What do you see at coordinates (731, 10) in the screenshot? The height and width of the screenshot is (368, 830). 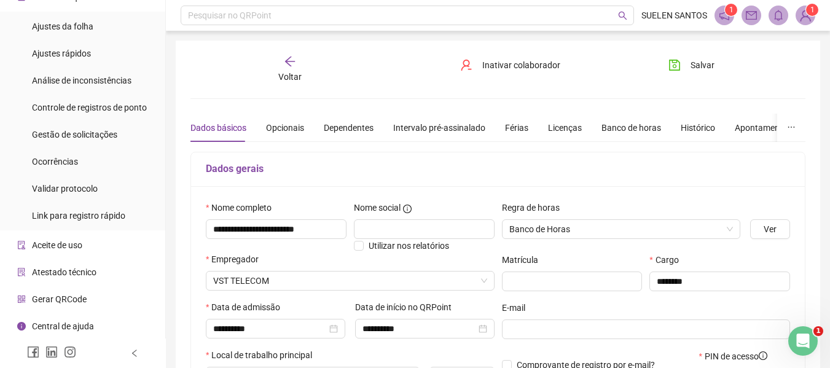 I see `sup: 1` at bounding box center [731, 10].